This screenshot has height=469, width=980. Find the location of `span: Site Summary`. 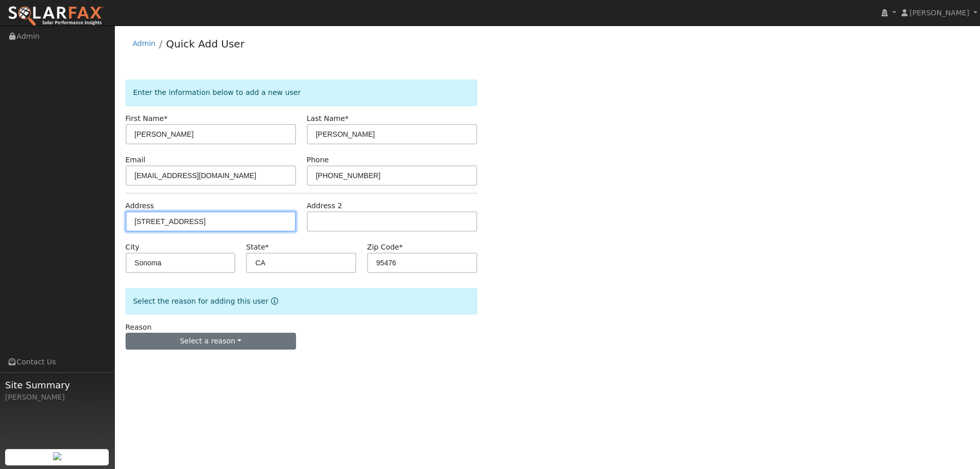

span: Site Summary is located at coordinates (57, 385).